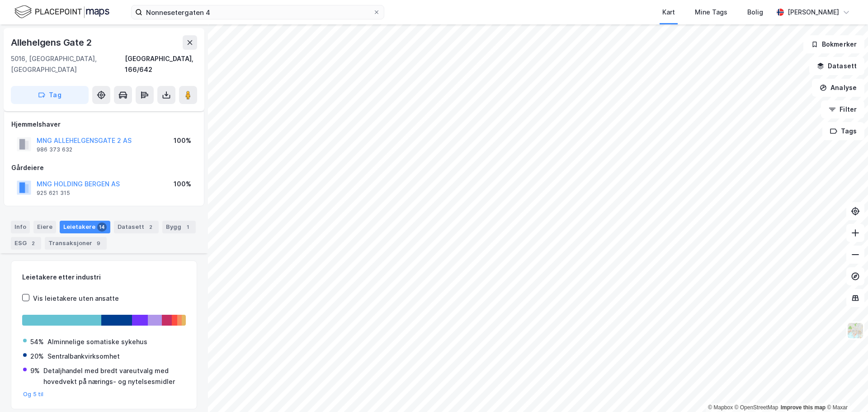  Describe the element at coordinates (54, 193) in the screenshot. I see `div: 925 621 315` at that location.